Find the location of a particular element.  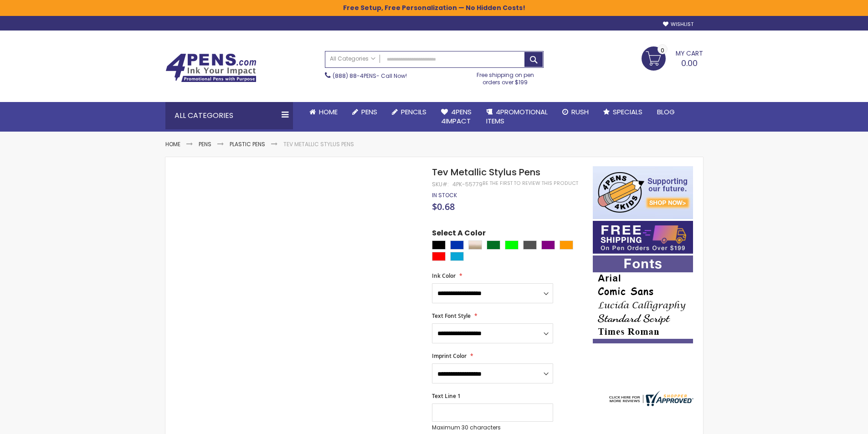

div: Purple is located at coordinates (548, 245).